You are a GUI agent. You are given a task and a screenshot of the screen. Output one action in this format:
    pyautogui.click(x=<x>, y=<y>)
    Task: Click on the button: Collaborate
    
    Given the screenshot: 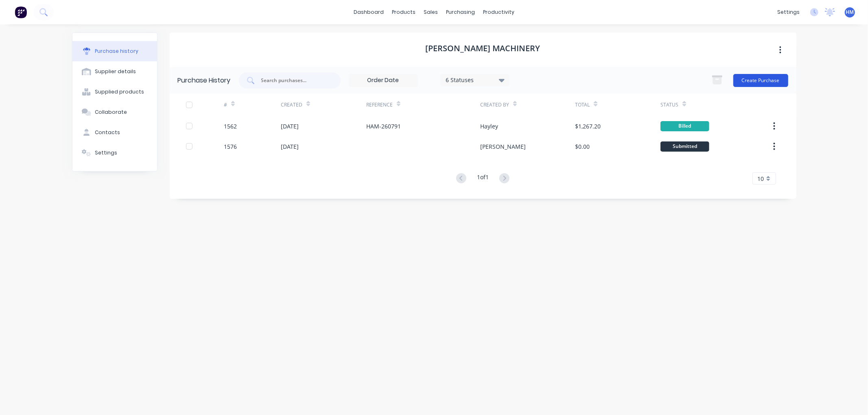 What is the action you would take?
    pyautogui.click(x=115, y=112)
    